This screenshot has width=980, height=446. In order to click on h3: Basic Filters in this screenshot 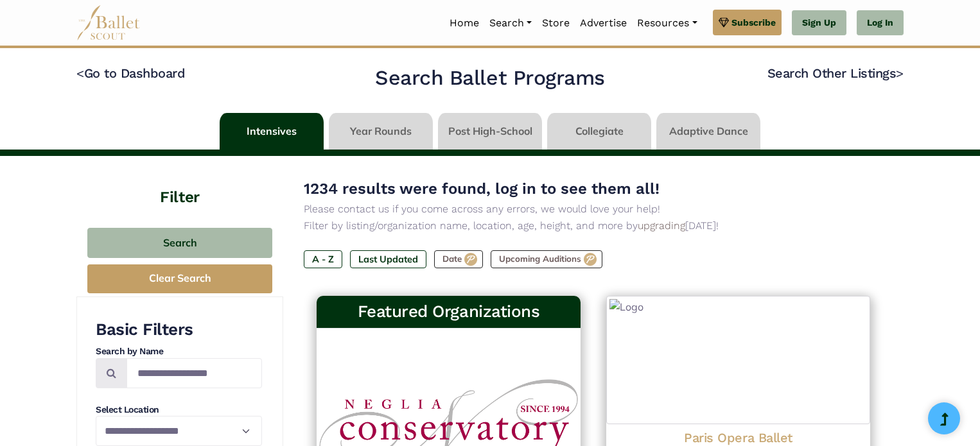, I will do `click(178, 330)`.